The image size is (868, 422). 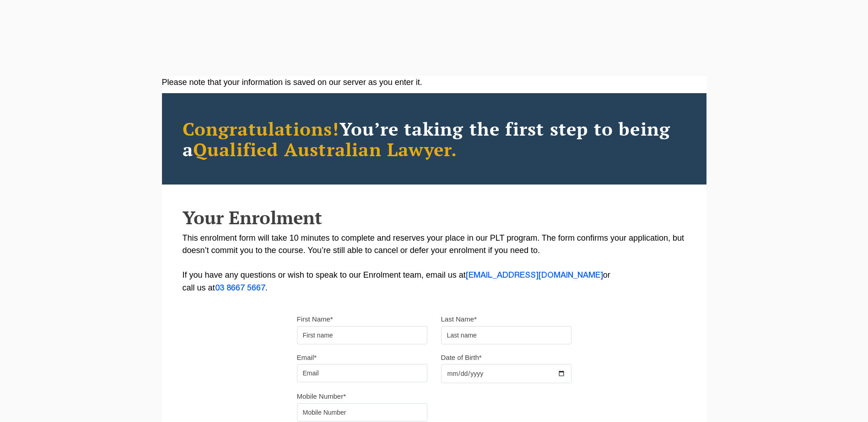 What do you see at coordinates (434, 139) in the screenshot?
I see `h2: You’re taking the first step to being a` at bounding box center [434, 139].